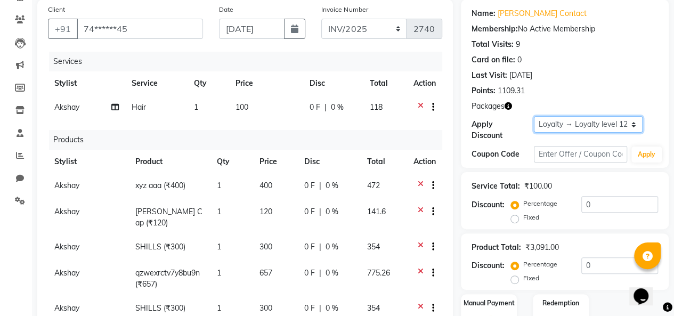 This screenshot has height=316, width=674. What do you see at coordinates (541, 247) in the screenshot?
I see `div: ₹3,091.00` at bounding box center [541, 247].